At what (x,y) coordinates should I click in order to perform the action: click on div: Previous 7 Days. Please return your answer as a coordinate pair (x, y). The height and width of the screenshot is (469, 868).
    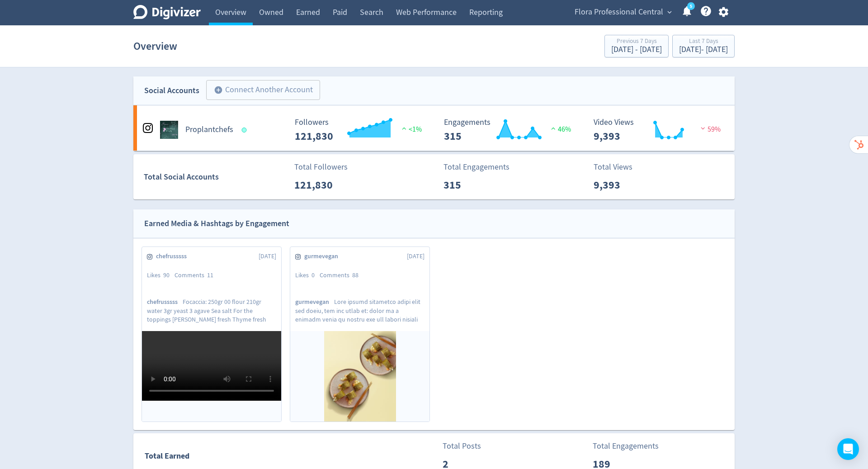
    Looking at the image, I should click on (637, 41).